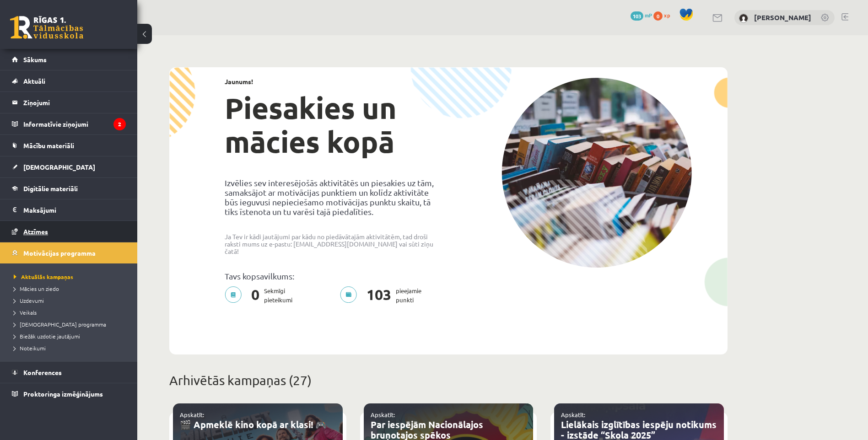 This screenshot has width=868, height=440. I want to click on h1: Piesakies un mācies kopā, so click(333, 125).